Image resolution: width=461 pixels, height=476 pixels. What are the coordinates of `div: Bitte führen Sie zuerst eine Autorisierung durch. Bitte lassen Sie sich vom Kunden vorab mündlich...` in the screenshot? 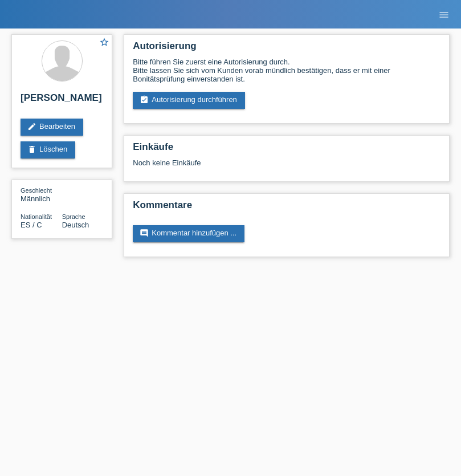 It's located at (287, 70).